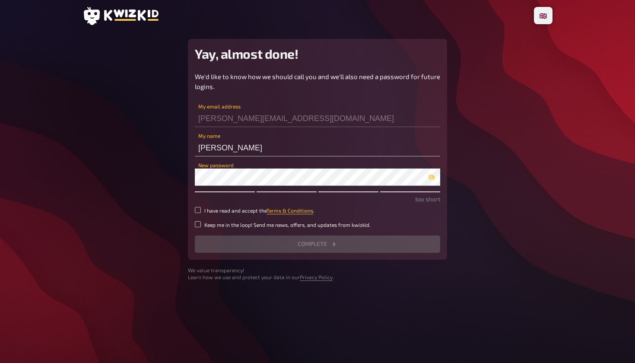 Image resolution: width=635 pixels, height=363 pixels. Describe the element at coordinates (259, 210) in the screenshot. I see `small: I have read and accept the .` at that location.